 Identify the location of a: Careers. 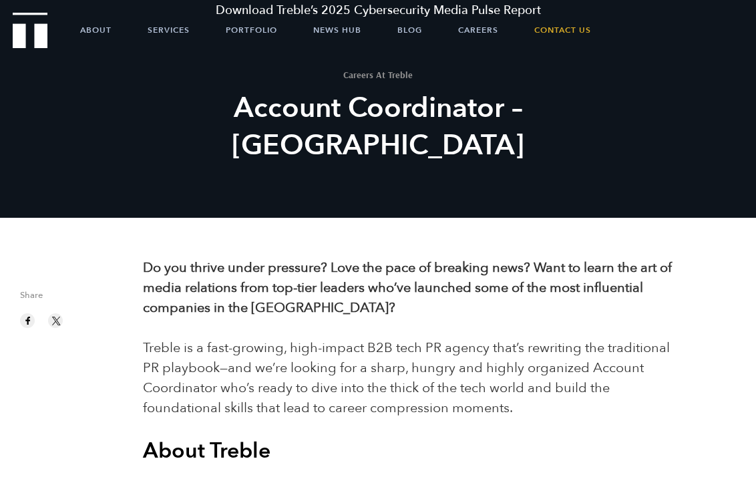
(478, 30).